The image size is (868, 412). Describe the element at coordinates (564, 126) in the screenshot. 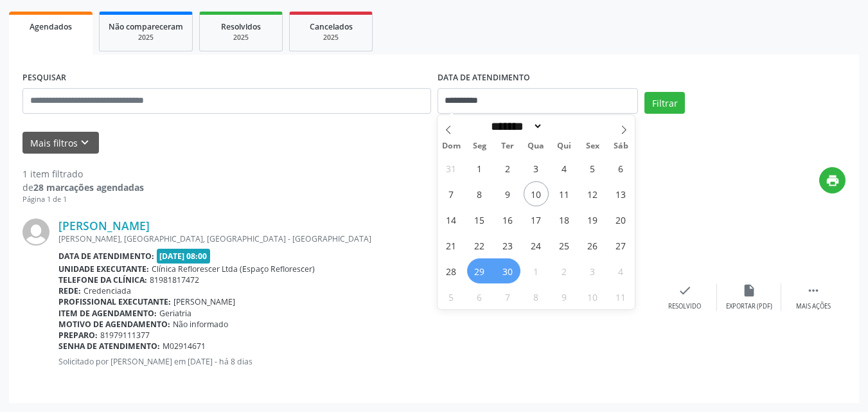

I see `input: Year` at that location.